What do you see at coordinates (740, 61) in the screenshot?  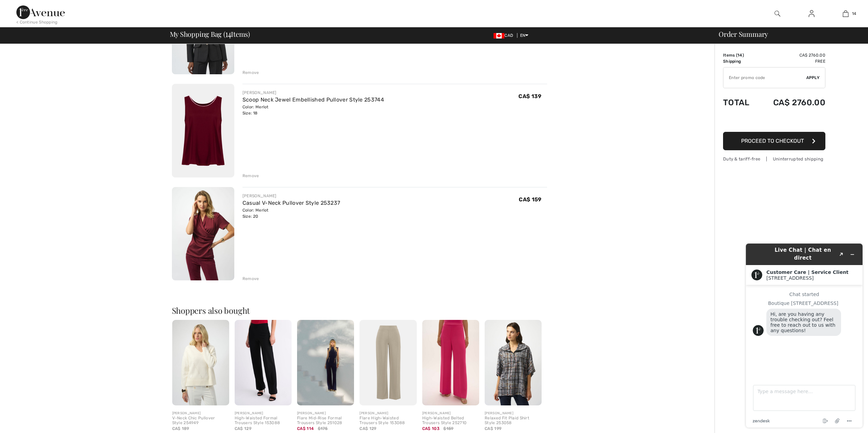 I see `td: Shipping` at bounding box center [740, 61].